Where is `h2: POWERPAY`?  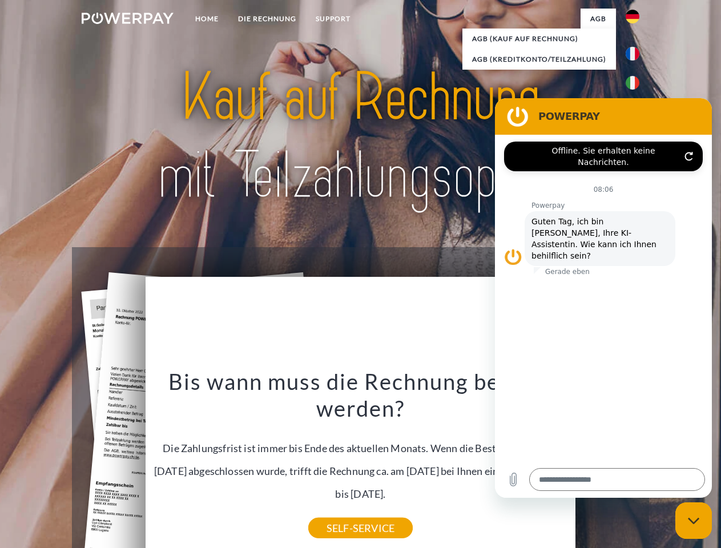 h2: POWERPAY is located at coordinates (124, 18).